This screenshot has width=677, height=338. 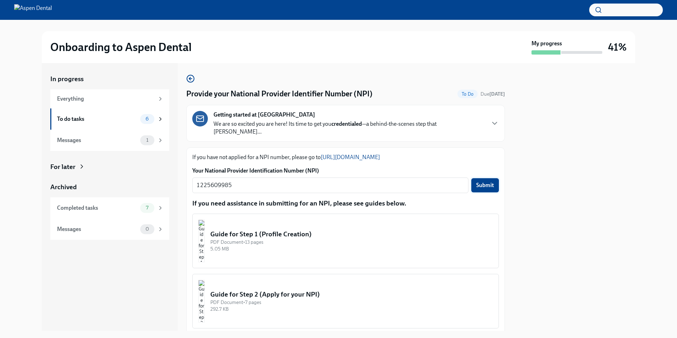 What do you see at coordinates (351, 234) in the screenshot?
I see `div: Guide for Step 1 (Profile Creation)` at bounding box center [351, 234].